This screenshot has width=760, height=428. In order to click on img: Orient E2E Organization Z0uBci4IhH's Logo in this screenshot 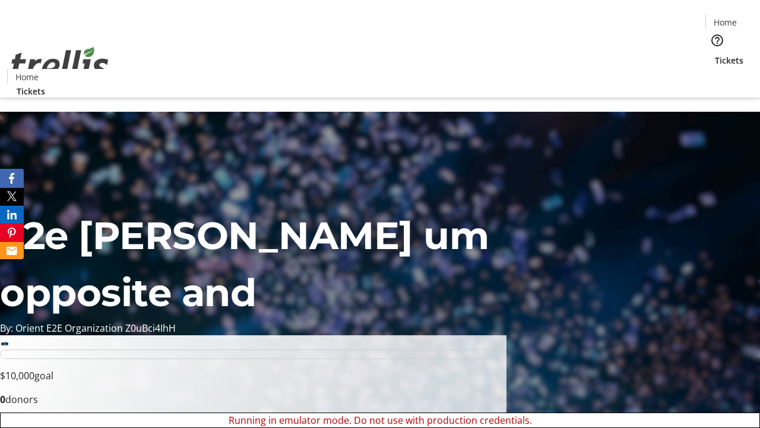, I will do `click(60, 64)`.